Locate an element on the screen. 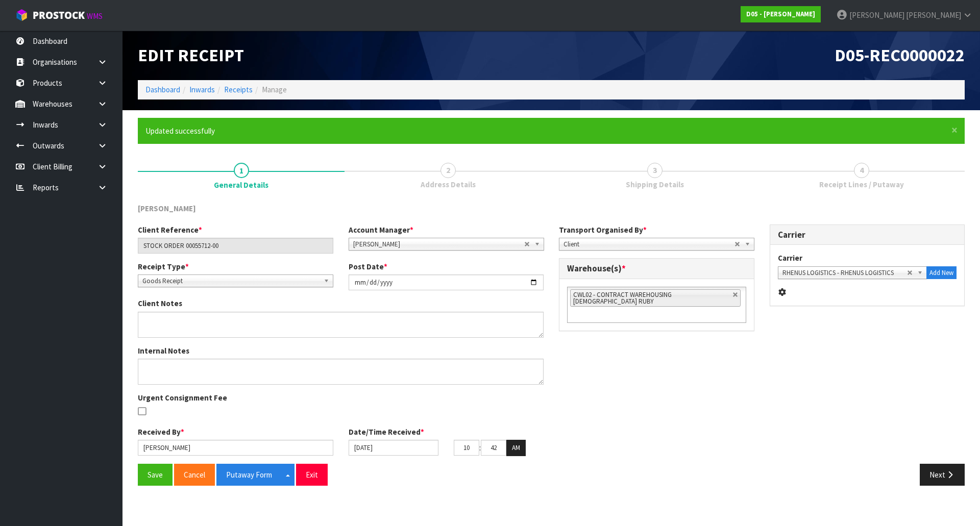 The image size is (980, 526). span: 3 is located at coordinates (655, 170).